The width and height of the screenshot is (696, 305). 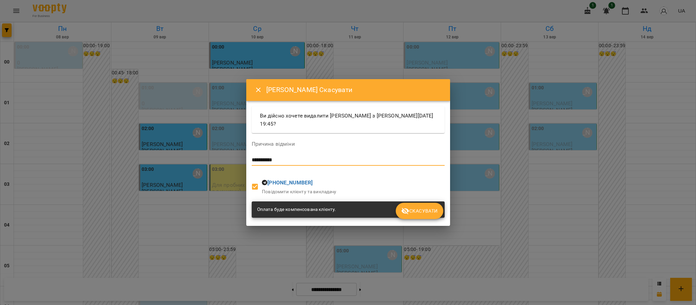 I want to click on span: Скасувати, so click(x=419, y=211).